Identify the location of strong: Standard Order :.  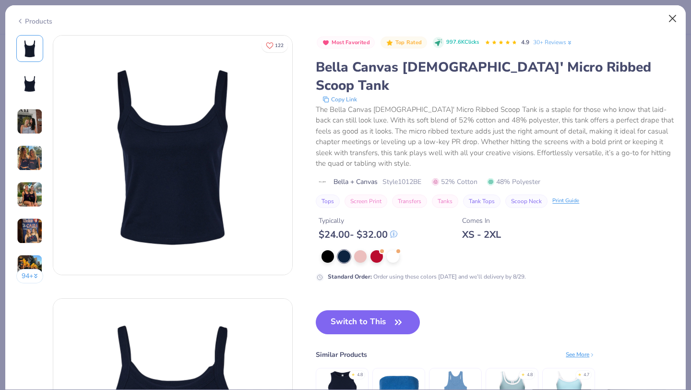
(350, 276).